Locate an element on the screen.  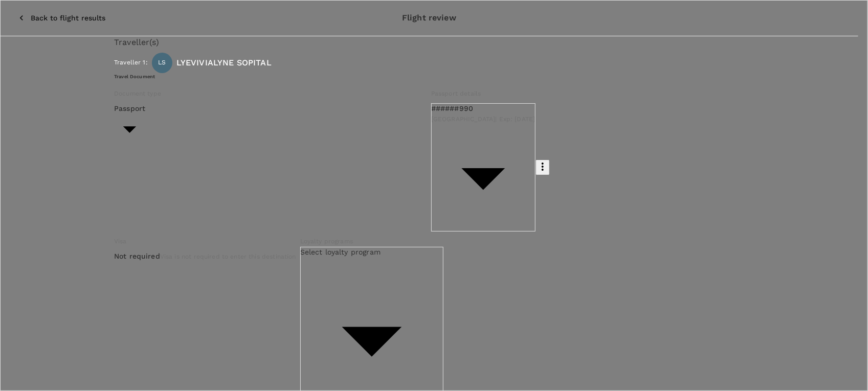
p: Select loyalty program is located at coordinates (371, 252).